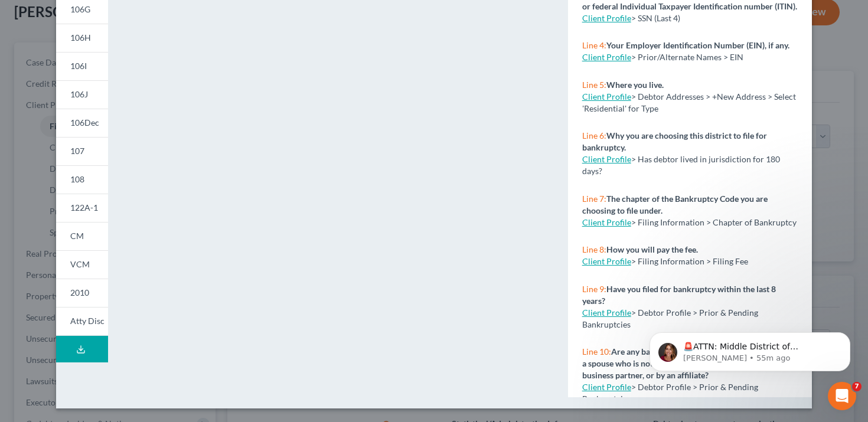  What do you see at coordinates (675, 204) in the screenshot?
I see `strong: The chapter of the Bankruptcy Code you are choosing to file under.` at bounding box center [675, 204].